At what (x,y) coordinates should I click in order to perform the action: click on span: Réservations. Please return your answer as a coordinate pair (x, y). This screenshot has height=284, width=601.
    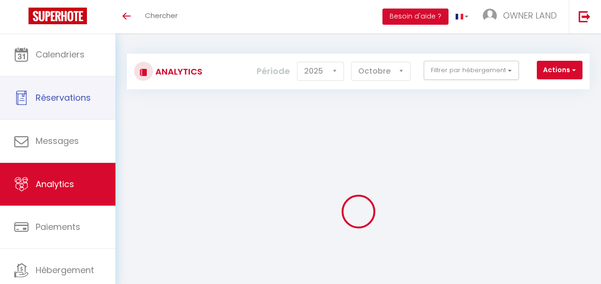
    Looking at the image, I should click on (63, 97).